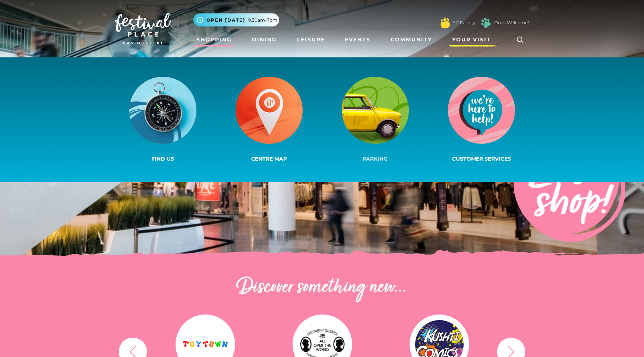 The width and height of the screenshot is (644, 357). What do you see at coordinates (269, 120) in the screenshot?
I see `a: Centre Map` at bounding box center [269, 120].